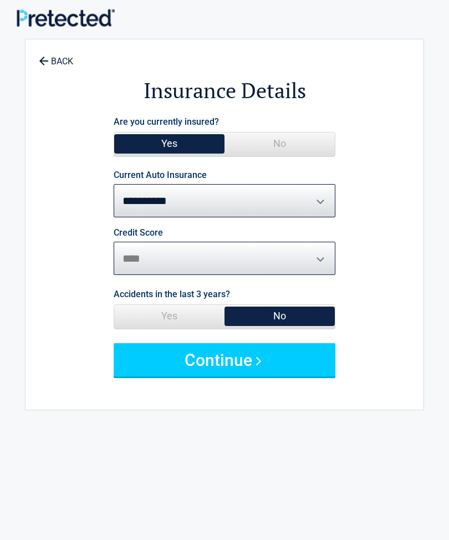 The image size is (449, 540). Describe the element at coordinates (225, 90) in the screenshot. I see `h2: Insurance Details` at that location.